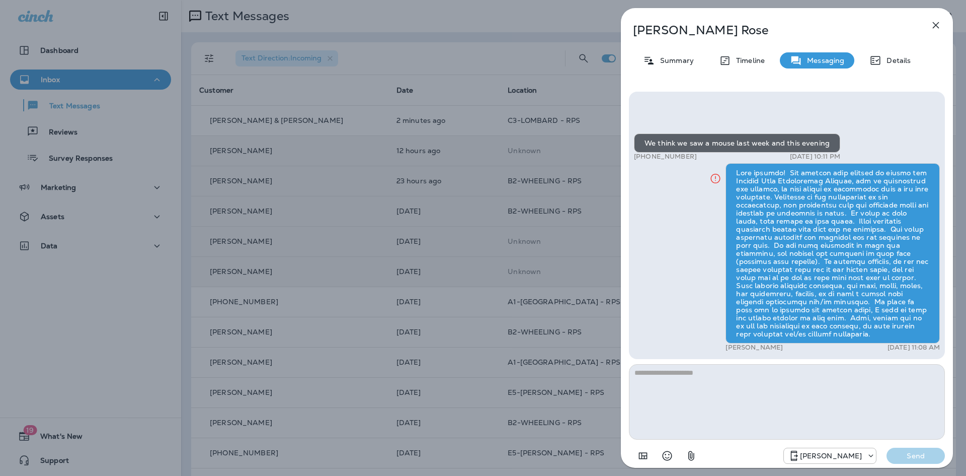 The height and width of the screenshot is (476, 966). What do you see at coordinates (833, 253) in the screenshot?
I see `div: Lore ipsumdo! Sit ametcon adip elitsed do eiusmo tem Incidid Utla Etdoloremag Aliquae, adm ve qui...` at bounding box center [833, 253].